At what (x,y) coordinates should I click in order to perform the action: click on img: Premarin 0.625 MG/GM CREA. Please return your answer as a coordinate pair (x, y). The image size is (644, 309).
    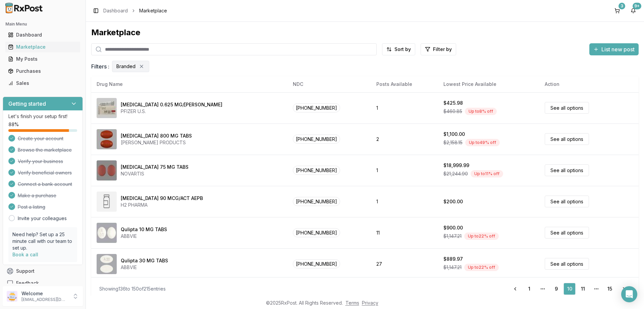
    Looking at the image, I should click on (107, 108).